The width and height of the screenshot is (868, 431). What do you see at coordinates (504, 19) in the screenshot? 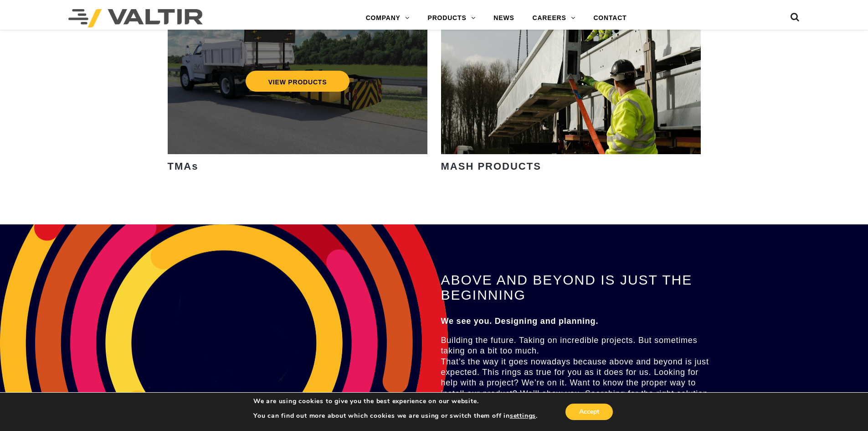
I see `a: NEWS` at bounding box center [504, 19].